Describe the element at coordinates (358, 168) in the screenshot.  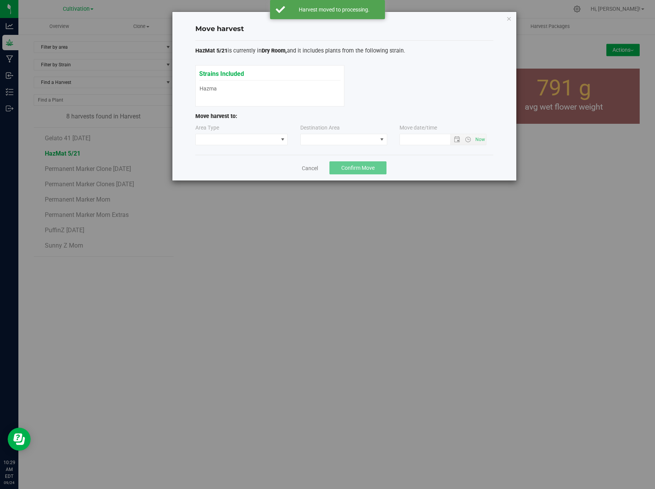
I see `span: Confirm Move` at that location.